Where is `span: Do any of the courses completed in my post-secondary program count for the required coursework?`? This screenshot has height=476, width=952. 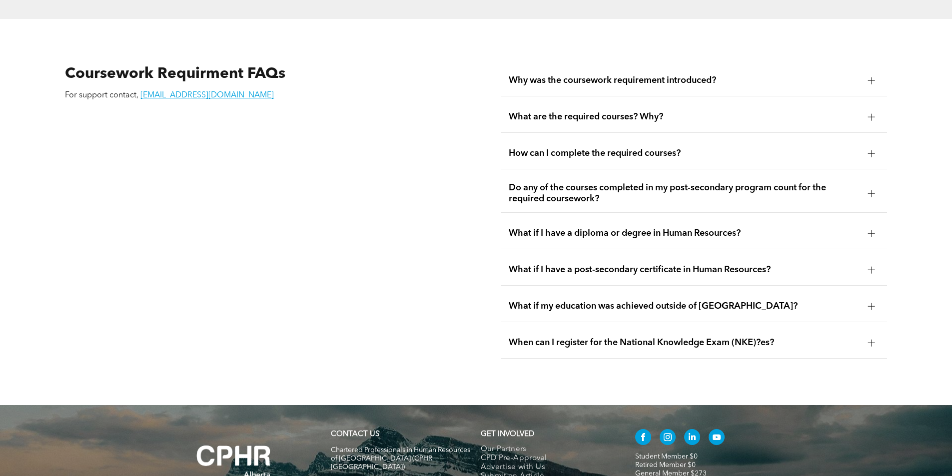 span: Do any of the courses completed in my post-secondary program count for the required coursework? is located at coordinates (684, 193).